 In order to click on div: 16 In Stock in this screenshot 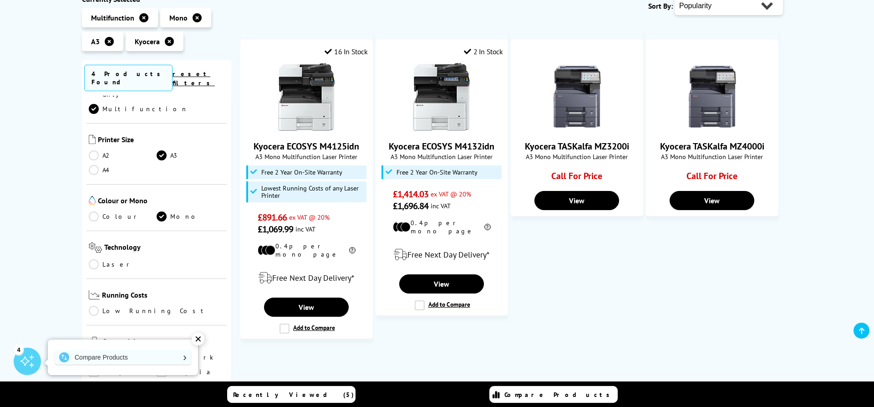, I will do `click(346, 51)`.